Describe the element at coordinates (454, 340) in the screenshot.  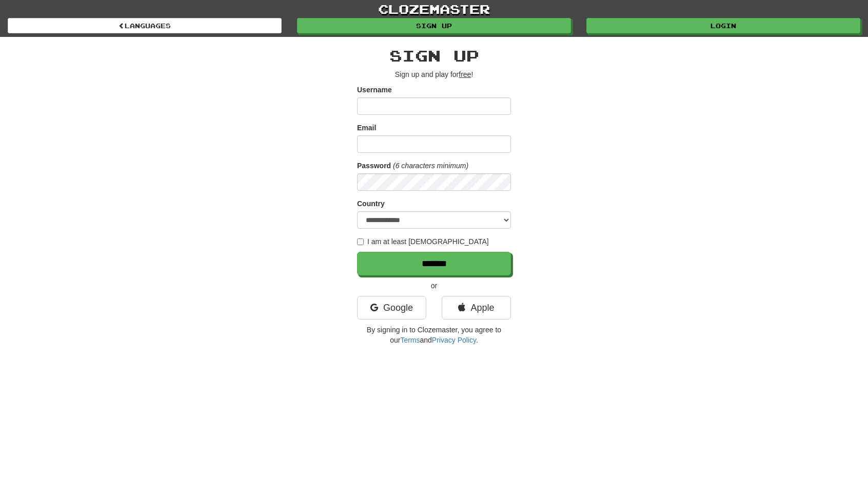
I see `a: Privacy Policy` at that location.